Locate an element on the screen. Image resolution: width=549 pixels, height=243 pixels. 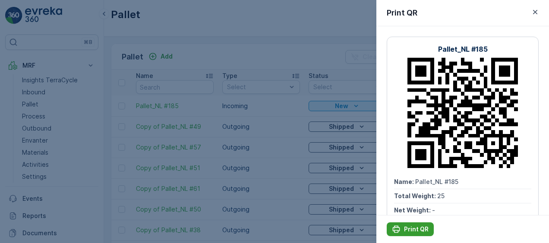
p: Pallet_NL #185 is located at coordinates (462, 49).